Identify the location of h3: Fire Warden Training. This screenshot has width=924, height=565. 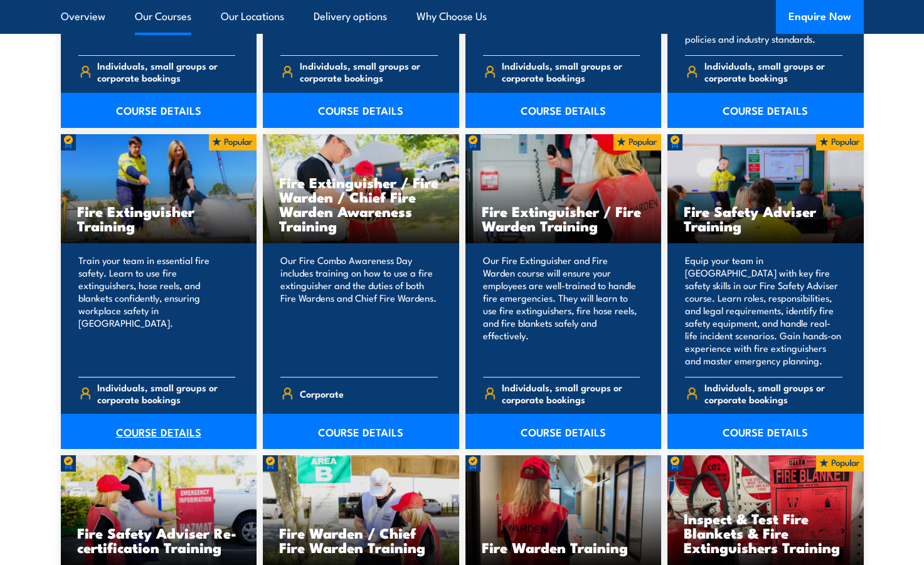
(563, 547).